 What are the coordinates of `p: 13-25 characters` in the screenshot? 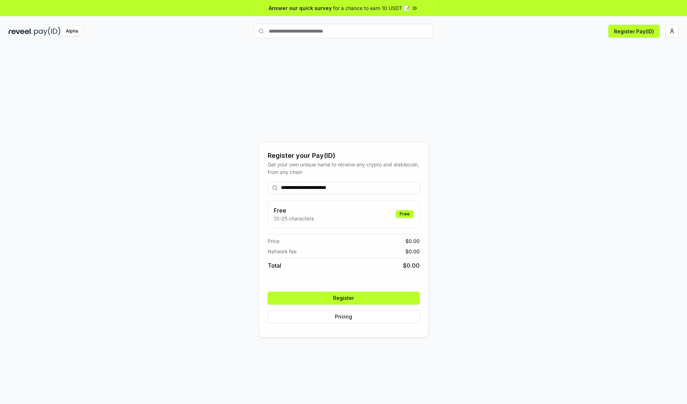 It's located at (294, 218).